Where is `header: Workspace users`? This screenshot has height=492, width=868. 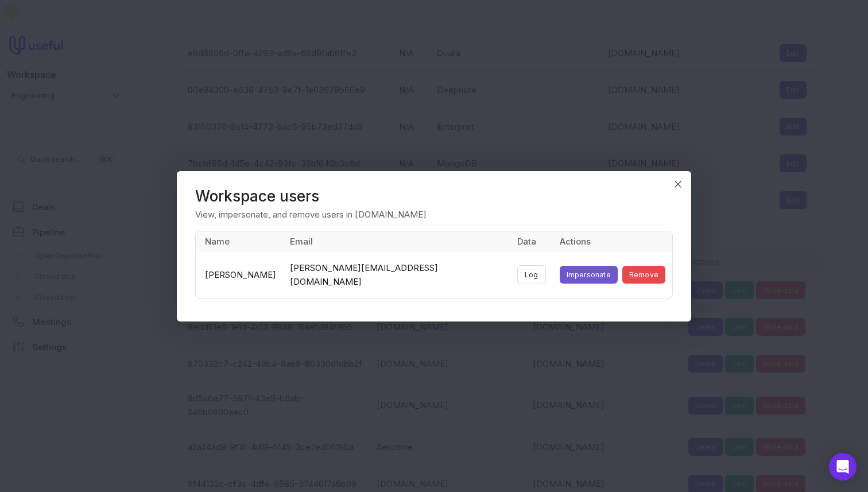
header: Workspace users is located at coordinates (434, 196).